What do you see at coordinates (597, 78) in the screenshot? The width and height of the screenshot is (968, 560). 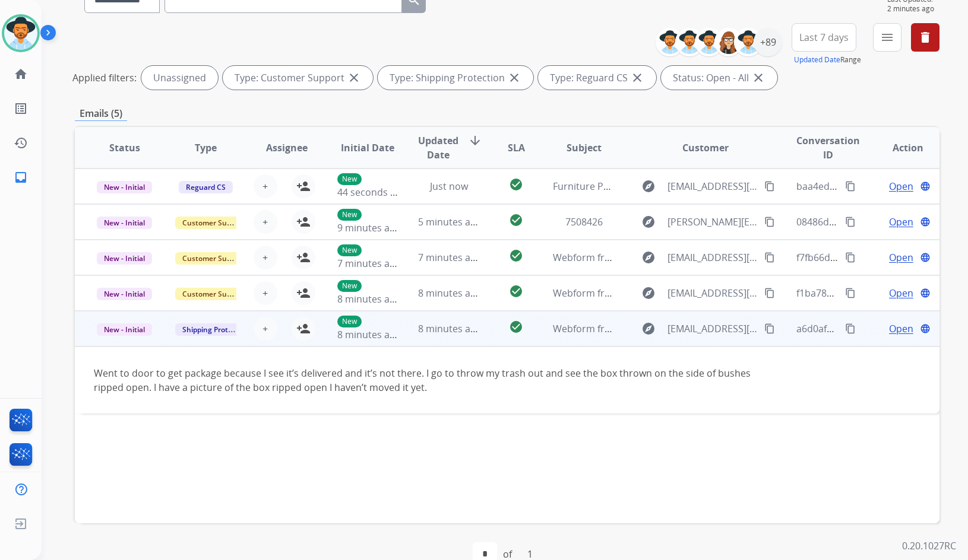 I see `div: Type: Reguard CS` at bounding box center [597, 78].